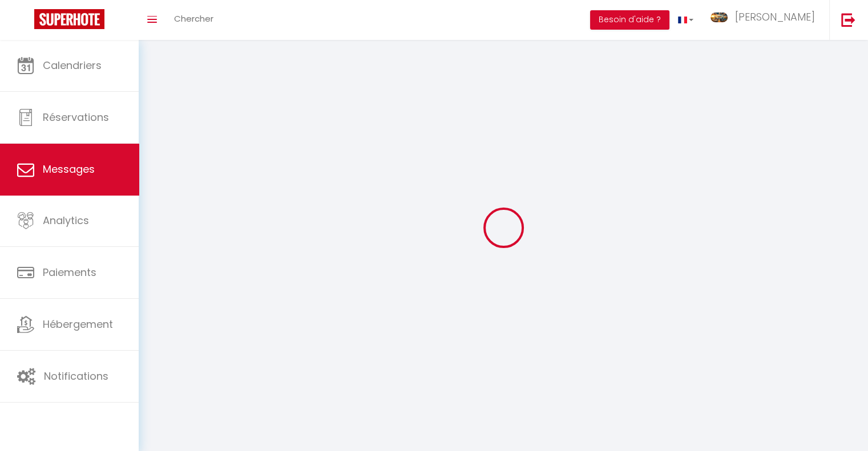  I want to click on span: Notifications, so click(76, 376).